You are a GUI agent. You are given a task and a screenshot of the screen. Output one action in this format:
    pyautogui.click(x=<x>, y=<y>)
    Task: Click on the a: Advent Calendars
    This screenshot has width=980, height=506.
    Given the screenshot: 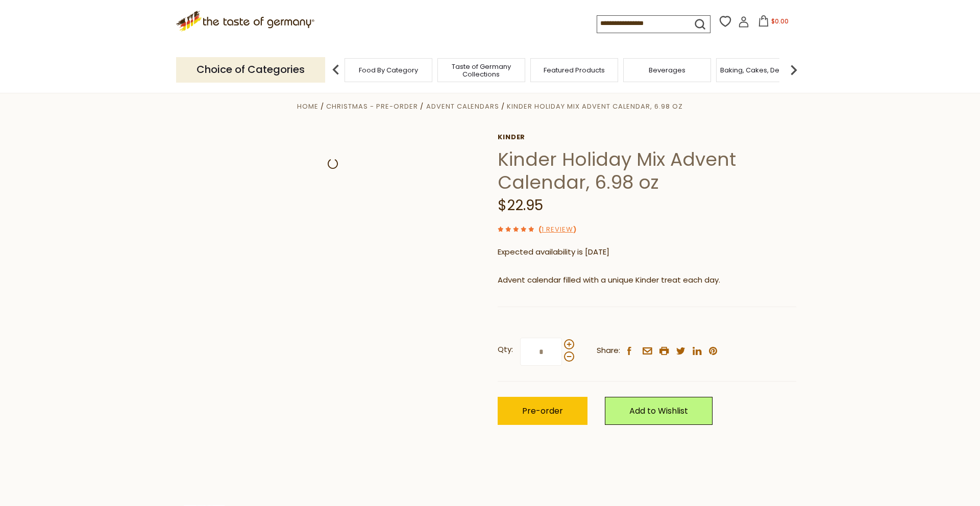 What is the action you would take?
    pyautogui.click(x=462, y=106)
    